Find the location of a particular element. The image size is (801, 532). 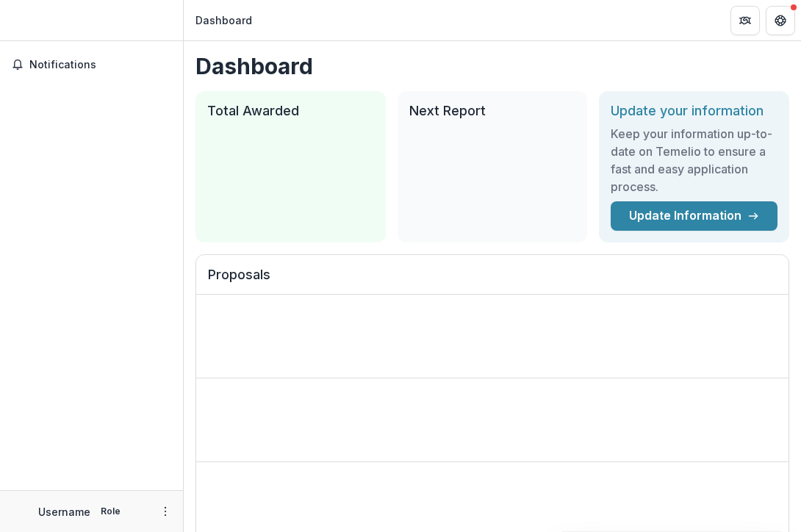

h2: Update your information is located at coordinates (694, 111).